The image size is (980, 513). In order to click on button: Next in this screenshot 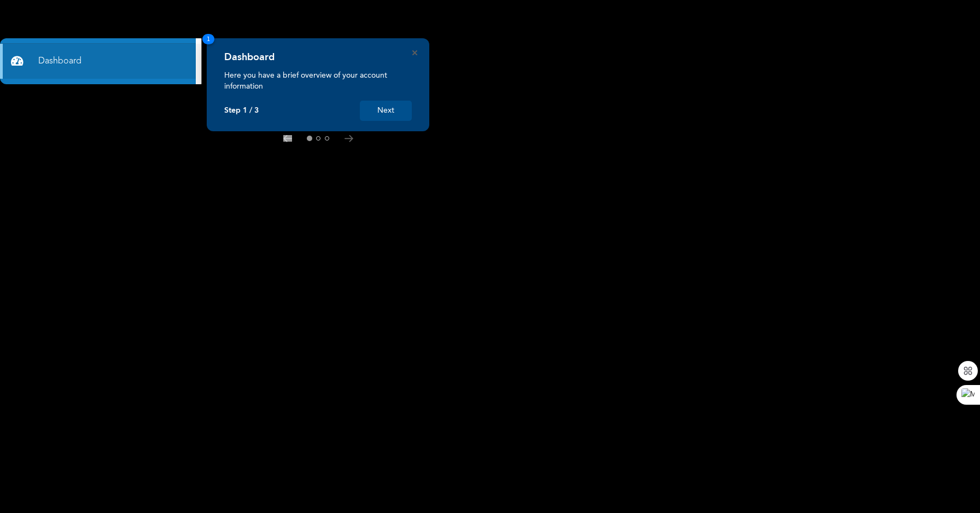, I will do `click(386, 111)`.